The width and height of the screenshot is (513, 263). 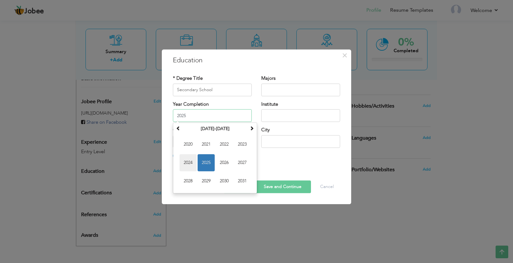 I want to click on span: 2027, so click(x=242, y=163).